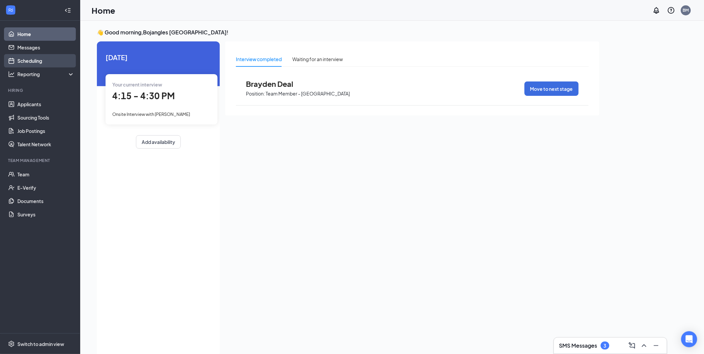 The width and height of the screenshot is (704, 354). Describe the element at coordinates (46, 118) in the screenshot. I see `a: Sourcing Tools` at that location.